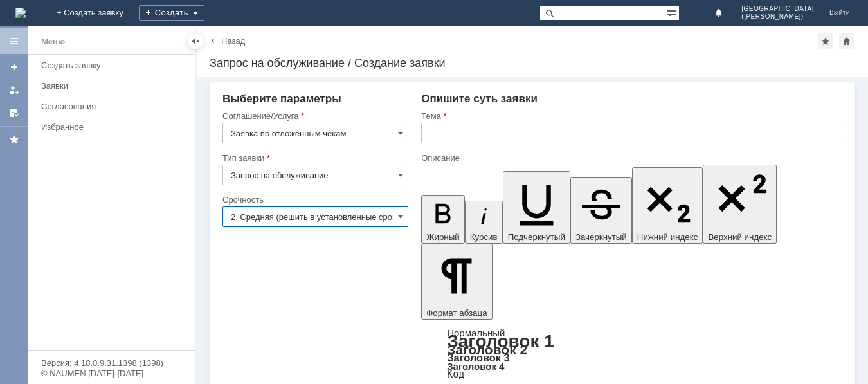 This screenshot has height=384, width=868. I want to click on button: Верхний индекс, so click(740, 203).